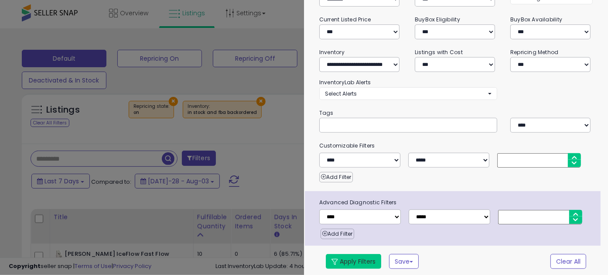 The width and height of the screenshot is (608, 275). I want to click on small: Repricing Method, so click(534, 52).